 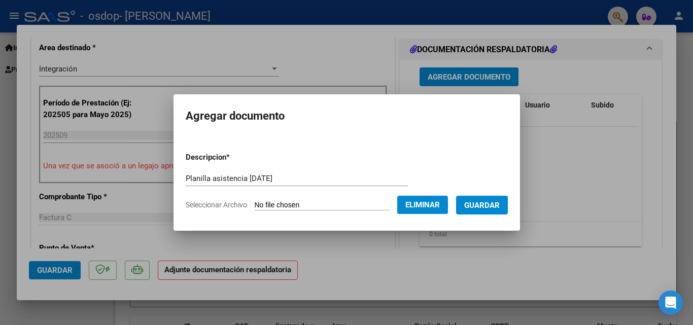 I want to click on span: Seleccionar Archivo, so click(x=216, y=205).